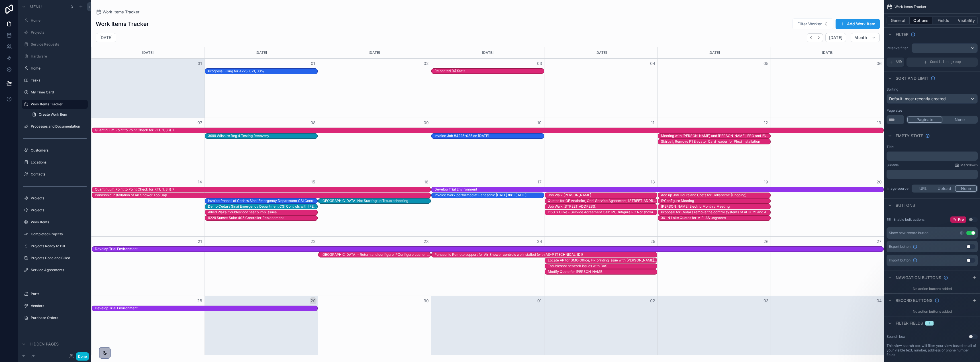  Describe the element at coordinates (933, 312) in the screenshot. I see `div: No action buttons added` at that location.